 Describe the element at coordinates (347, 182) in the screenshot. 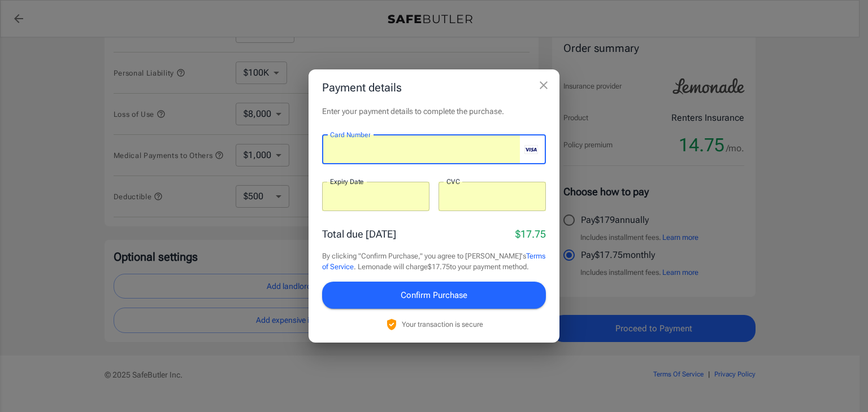

I see `label: Expiry Date` at that location.